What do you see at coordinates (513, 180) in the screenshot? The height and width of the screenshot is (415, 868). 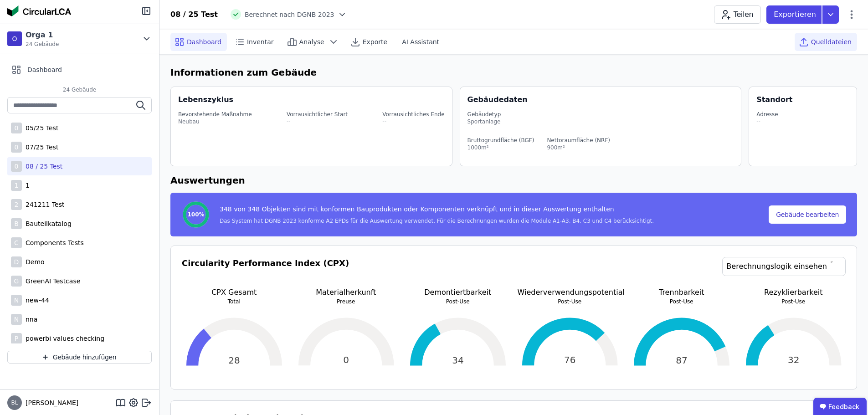 I see `h6: Auswertungen` at bounding box center [513, 180].